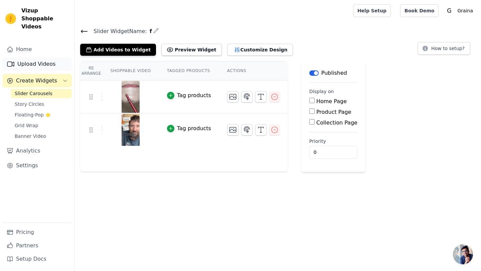  Describe the element at coordinates (33, 115) in the screenshot. I see `span: Floating-Pop ⭐` at that location.